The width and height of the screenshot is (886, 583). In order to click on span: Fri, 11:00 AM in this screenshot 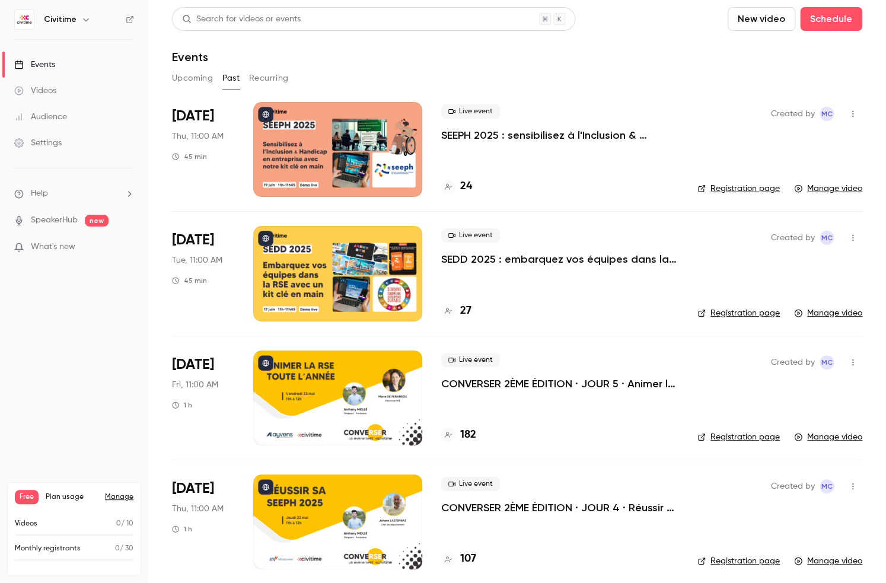, I will do `click(195, 385)`.